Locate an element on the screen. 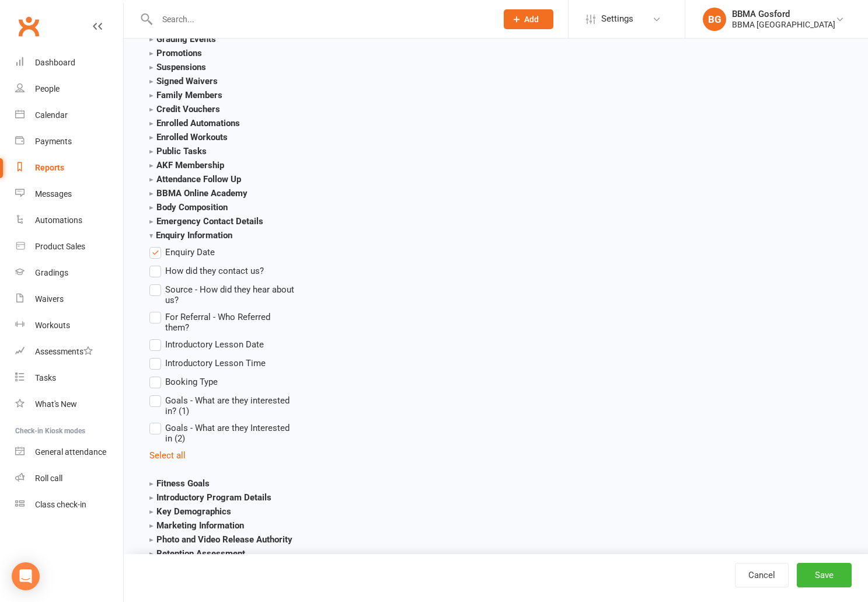 Image resolution: width=868 pixels, height=602 pixels. strong: AKF Membership is located at coordinates (187, 166).